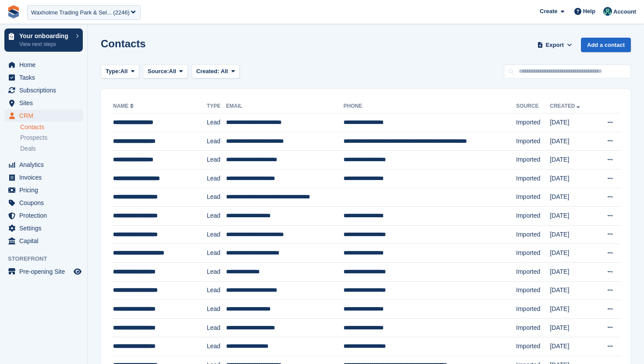 The height and width of the screenshot is (364, 644). What do you see at coordinates (34, 138) in the screenshot?
I see `span: Prospects` at bounding box center [34, 138].